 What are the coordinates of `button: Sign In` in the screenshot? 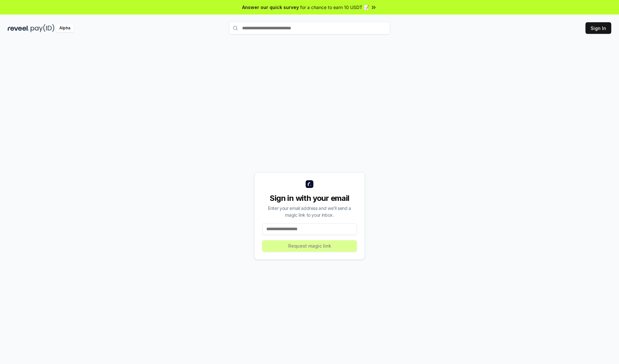 It's located at (598, 28).